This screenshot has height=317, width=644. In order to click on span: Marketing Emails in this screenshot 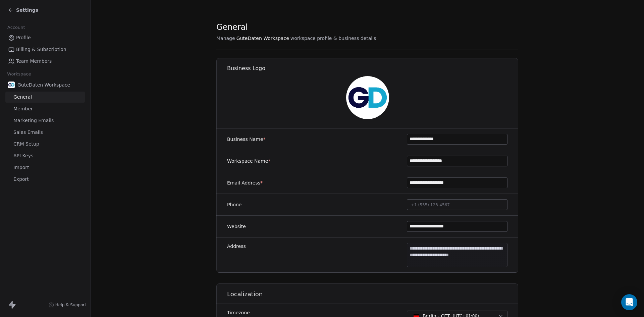, I will do `click(34, 120)`.